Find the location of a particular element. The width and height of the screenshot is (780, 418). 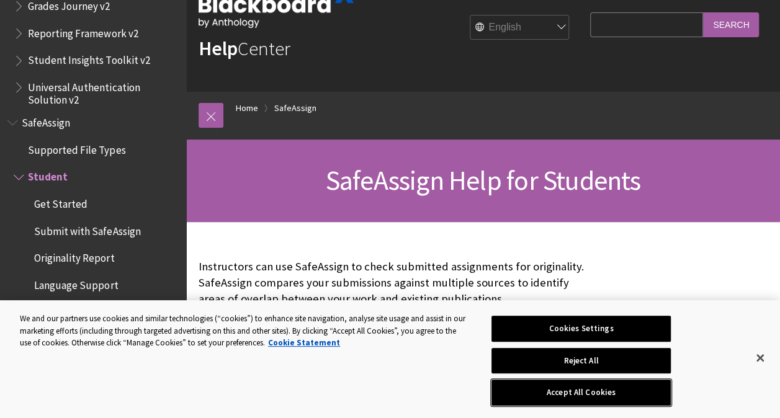

span: Universal Authentication Solution v2 is located at coordinates (102, 91).